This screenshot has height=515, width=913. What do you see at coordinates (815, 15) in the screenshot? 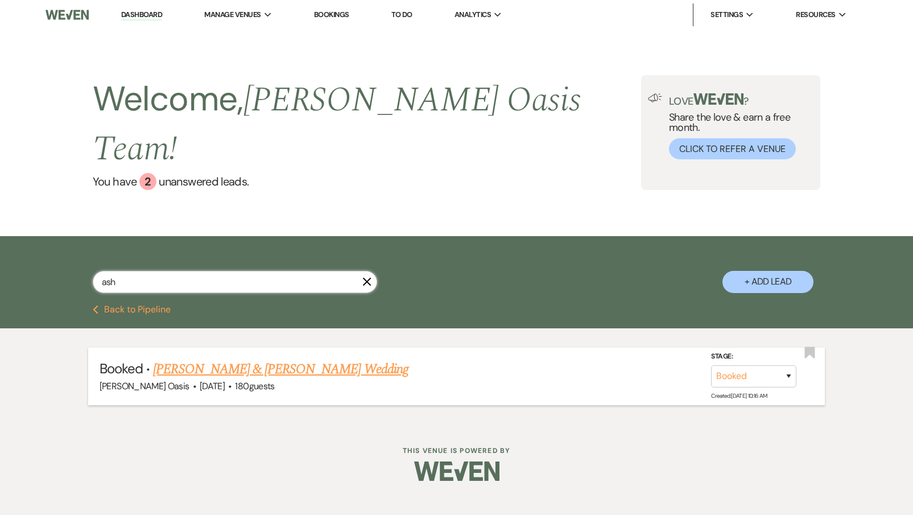
I see `span: Resources` at bounding box center [815, 15].